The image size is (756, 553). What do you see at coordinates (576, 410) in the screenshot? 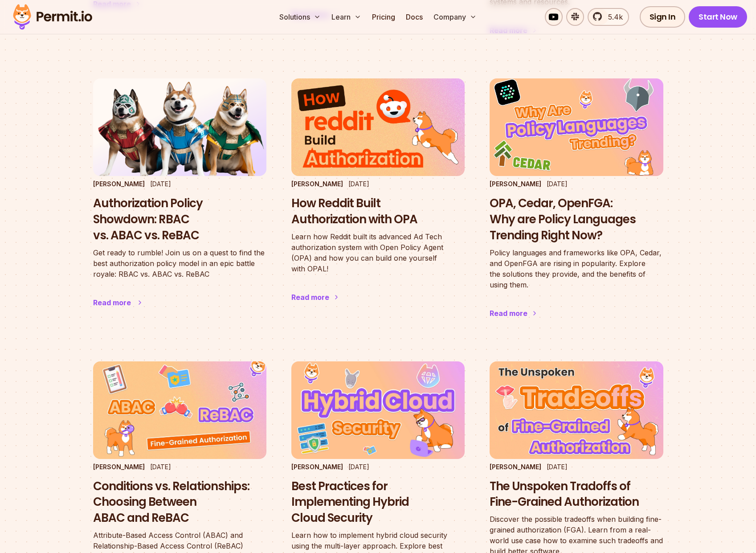
I see `img: The Unspoken Tradoffs of Fine-Grained Authorization` at bounding box center [576, 410].